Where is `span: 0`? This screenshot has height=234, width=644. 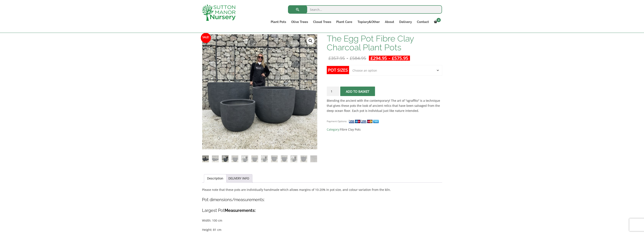
span: 0 is located at coordinates (439, 20).